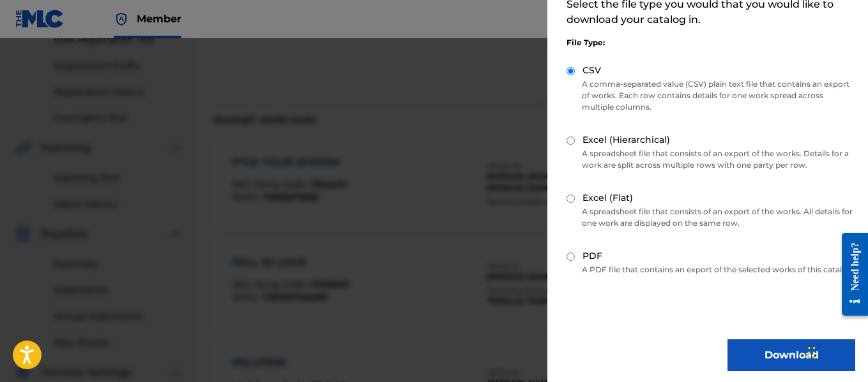  I want to click on div: File Type:, so click(711, 42).